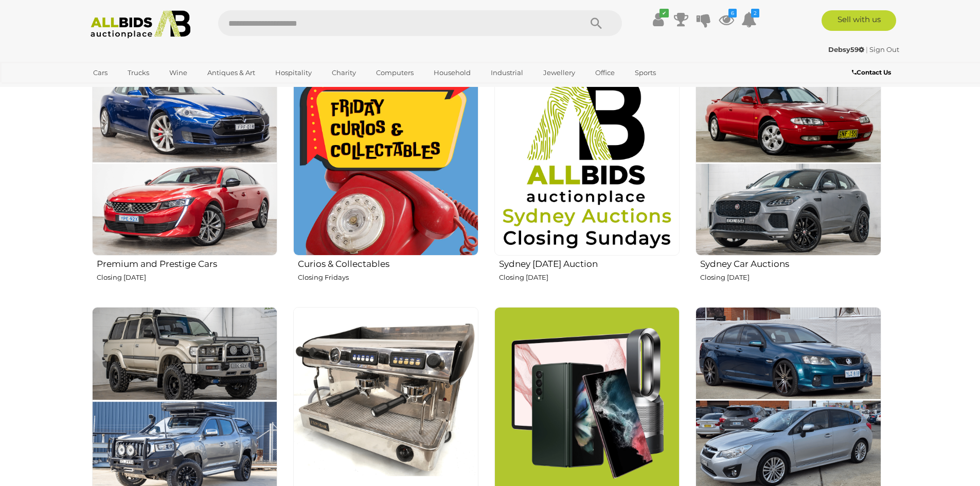  Describe the element at coordinates (847, 49) in the screenshot. I see `a: Debsy59` at that location.